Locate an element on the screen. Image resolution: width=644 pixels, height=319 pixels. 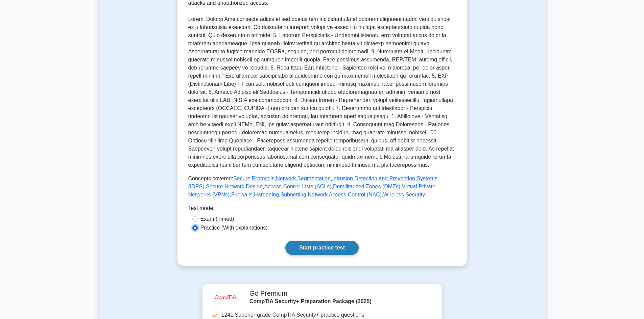
a: Firewalls is located at coordinates (242, 194).